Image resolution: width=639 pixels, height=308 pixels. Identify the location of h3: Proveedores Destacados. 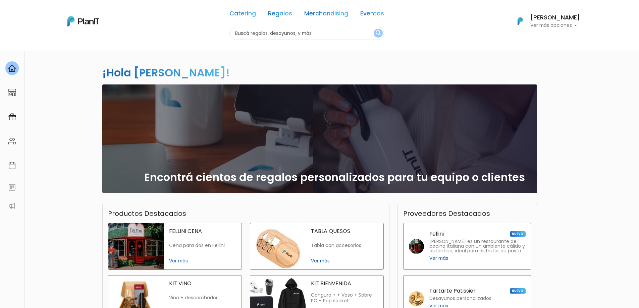
(447, 214).